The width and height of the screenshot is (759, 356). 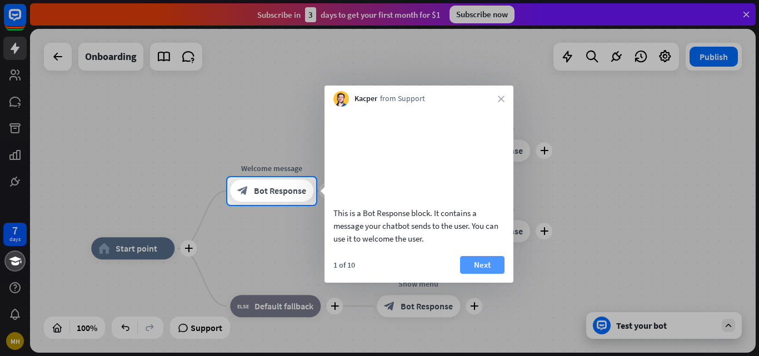 What do you see at coordinates (419, 226) in the screenshot?
I see `div: This is a Bot Response block. It contains a message your chatbot sends to the user. You can use i...` at bounding box center [419, 226].